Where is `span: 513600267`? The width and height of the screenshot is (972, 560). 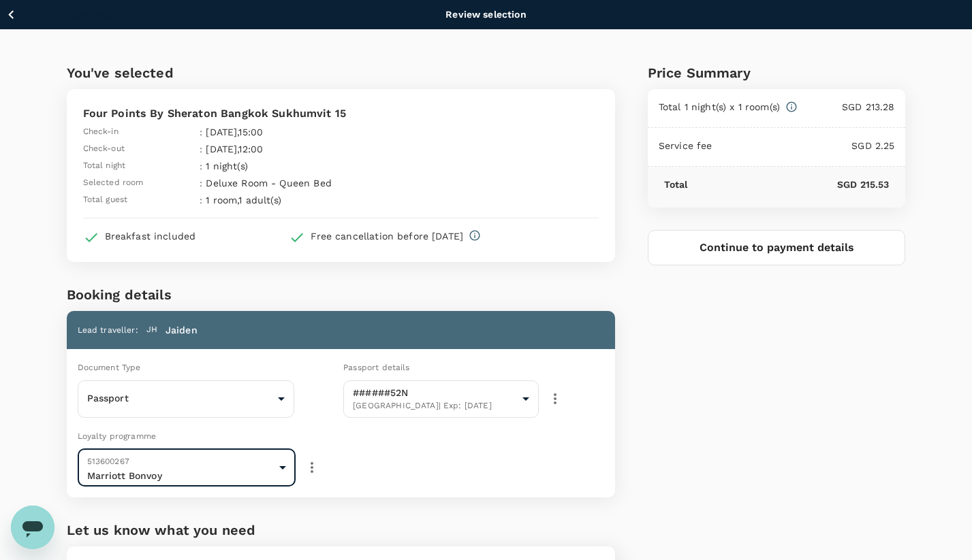
span: 513600267 is located at coordinates (108, 461).